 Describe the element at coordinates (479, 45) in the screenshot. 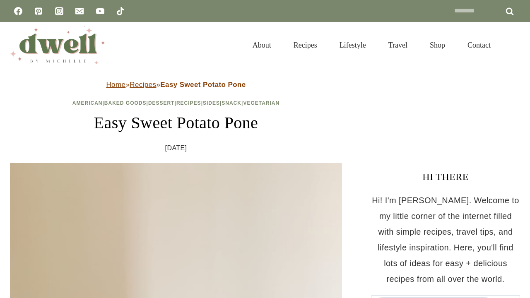

I see `a: Contact` at that location.